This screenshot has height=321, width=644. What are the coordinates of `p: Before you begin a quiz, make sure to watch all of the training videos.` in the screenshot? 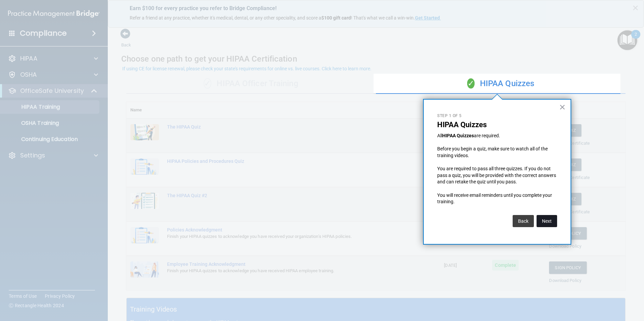 It's located at (497, 152).